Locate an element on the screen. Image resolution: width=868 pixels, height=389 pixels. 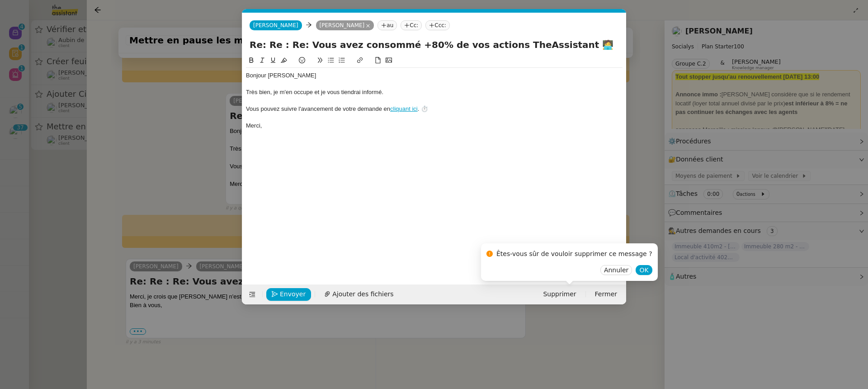
button: Fermer is located at coordinates (606, 295).